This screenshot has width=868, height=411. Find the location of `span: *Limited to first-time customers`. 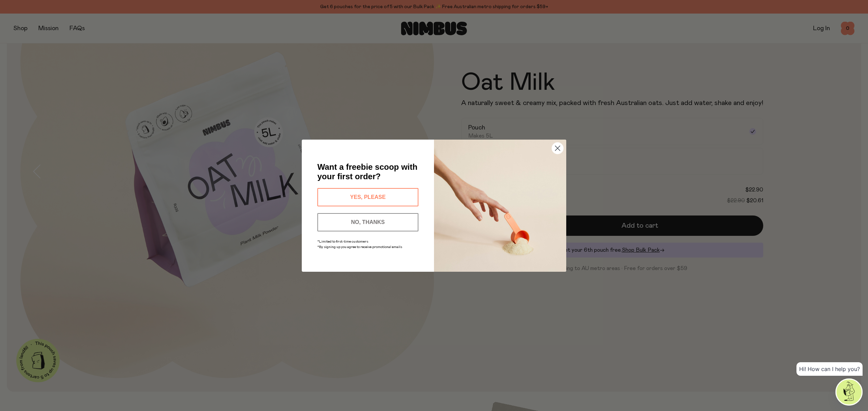

span: *Limited to first-time customers is located at coordinates (343, 241).